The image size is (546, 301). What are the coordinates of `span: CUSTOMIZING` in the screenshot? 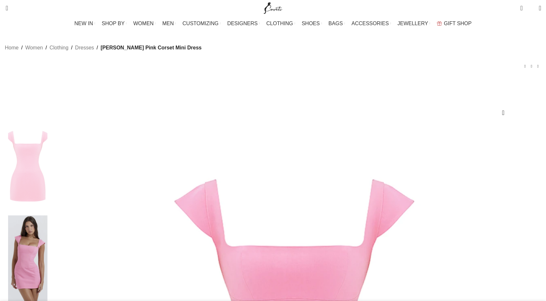 It's located at (201, 23).